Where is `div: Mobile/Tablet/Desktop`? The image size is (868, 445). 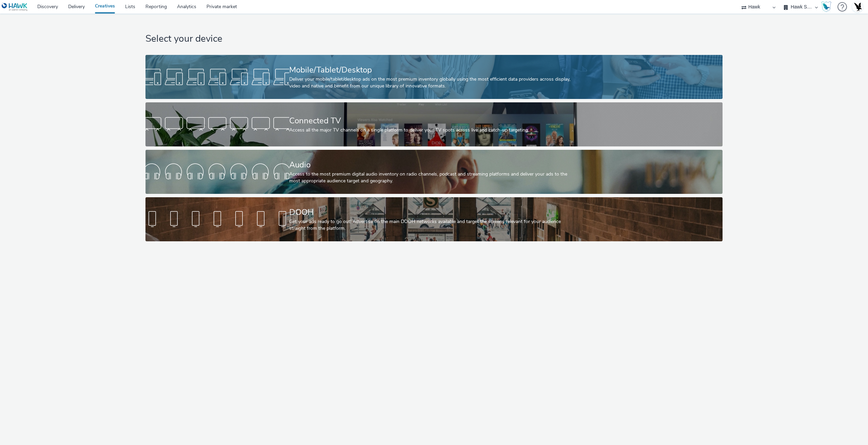
div: Mobile/Tablet/Desktop is located at coordinates (433, 70).